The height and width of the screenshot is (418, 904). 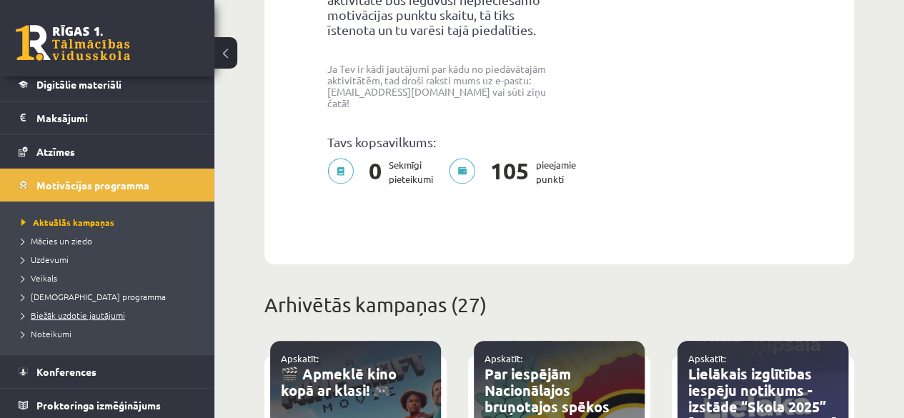 I want to click on a: 🎬 Apmeklē kino kopā ar klasi! 🎮, so click(x=339, y=382).